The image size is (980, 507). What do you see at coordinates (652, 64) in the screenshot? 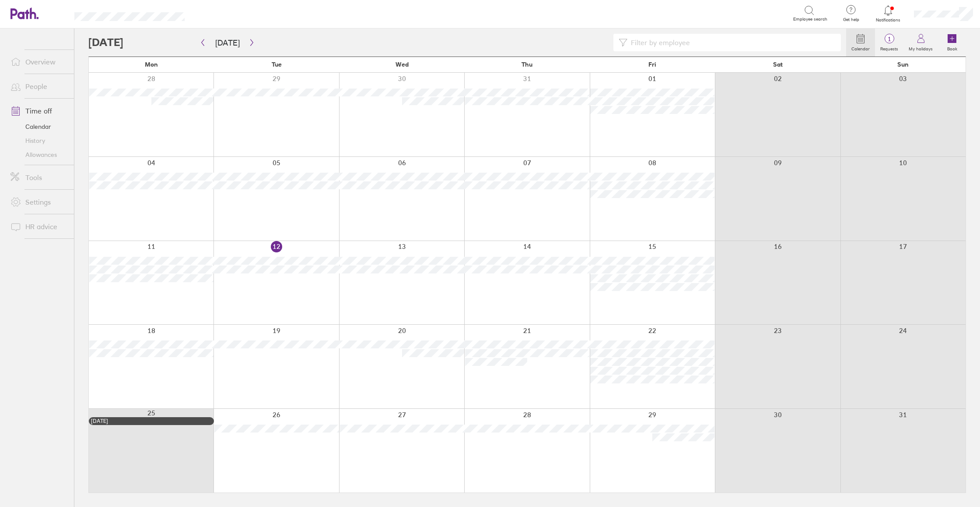
I see `span: Fri` at bounding box center [652, 64].